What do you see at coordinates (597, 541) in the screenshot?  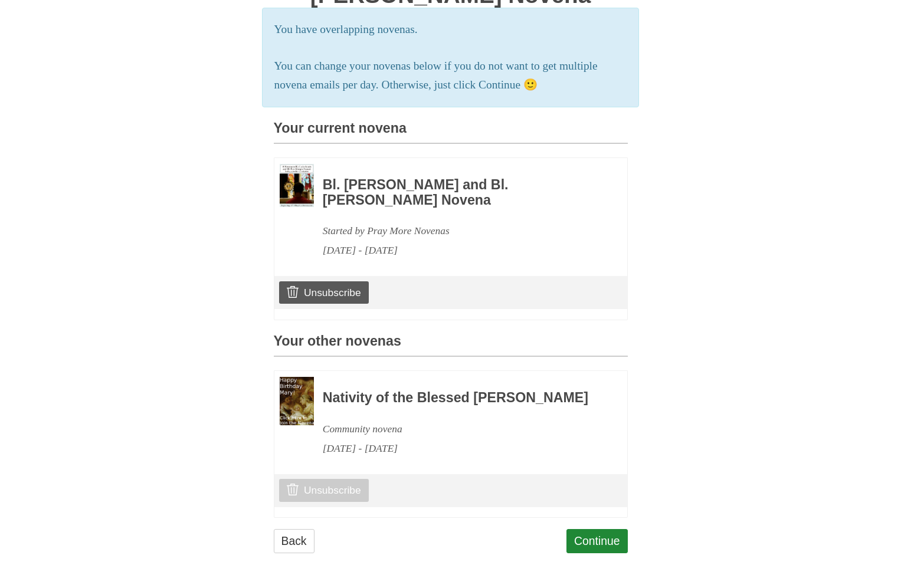 I see `a: Continue` at bounding box center [597, 541].